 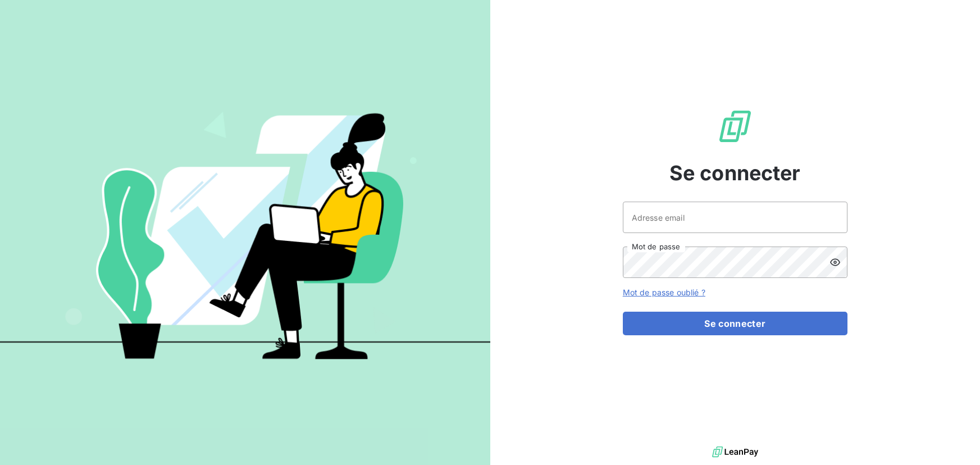 What do you see at coordinates (735, 323) in the screenshot?
I see `button: Se connecter` at bounding box center [735, 323].